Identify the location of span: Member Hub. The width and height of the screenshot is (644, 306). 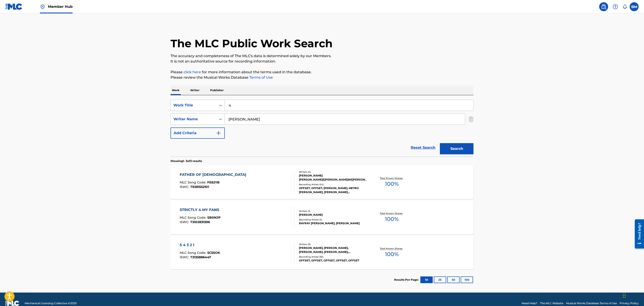
(60, 6).